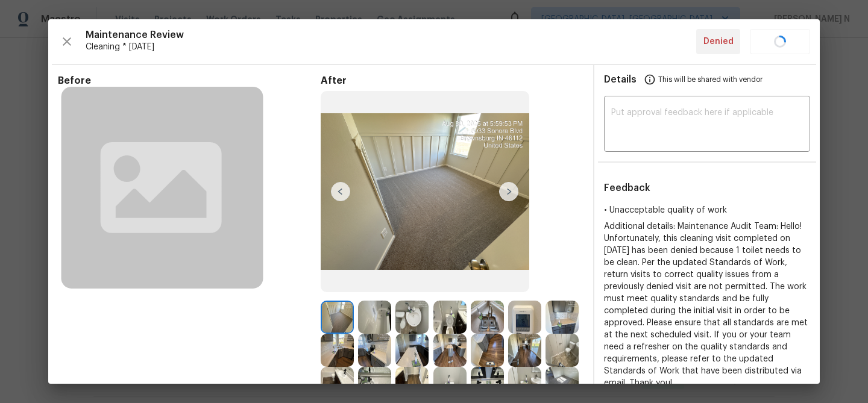 This screenshot has height=403, width=868. I want to click on span: Feedback, so click(627, 188).